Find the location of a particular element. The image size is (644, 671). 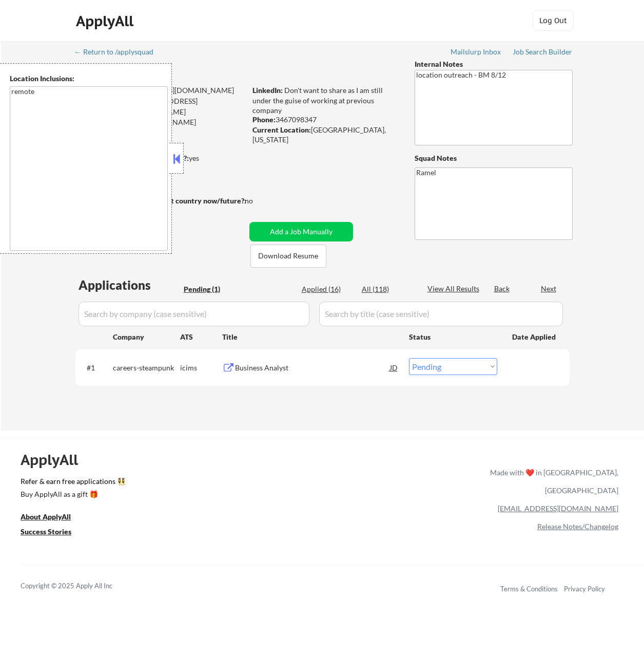

div: Applications is located at coordinates (130, 285).